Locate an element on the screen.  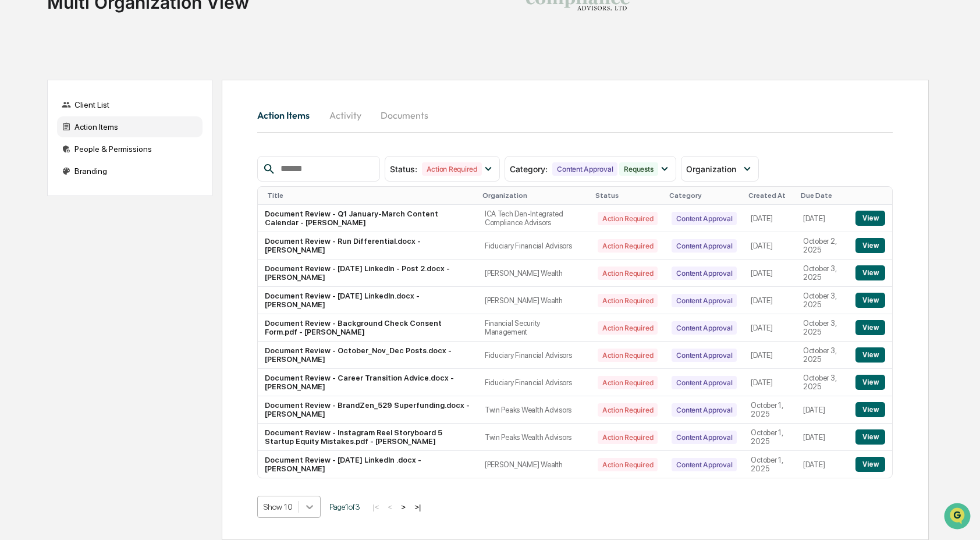
span: Category : is located at coordinates (528, 169).